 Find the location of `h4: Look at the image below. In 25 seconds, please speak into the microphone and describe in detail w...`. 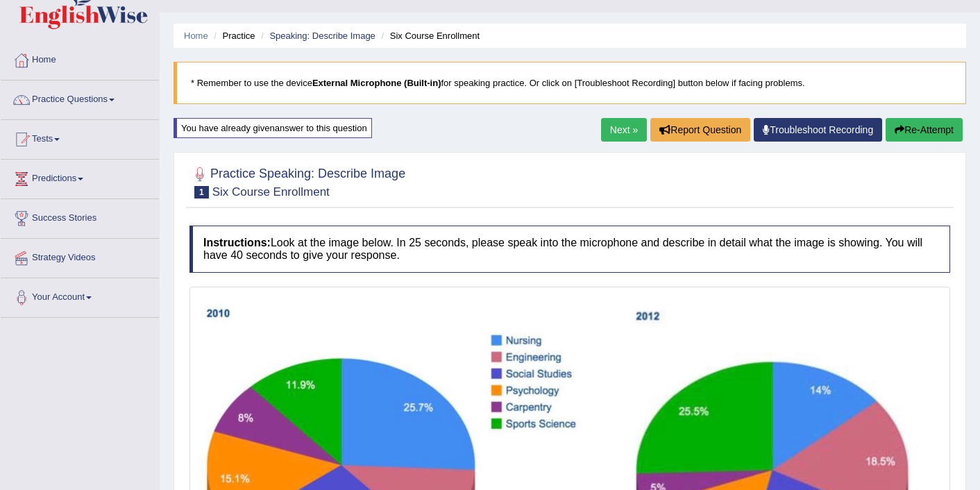

h4: Look at the image below. In 25 seconds, please speak into the microphone and describe in detail w... is located at coordinates (570, 249).